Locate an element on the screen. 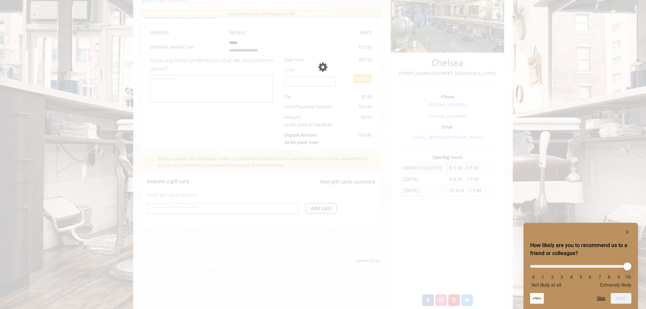 The image size is (646, 309). li: 10 is located at coordinates (628, 277).